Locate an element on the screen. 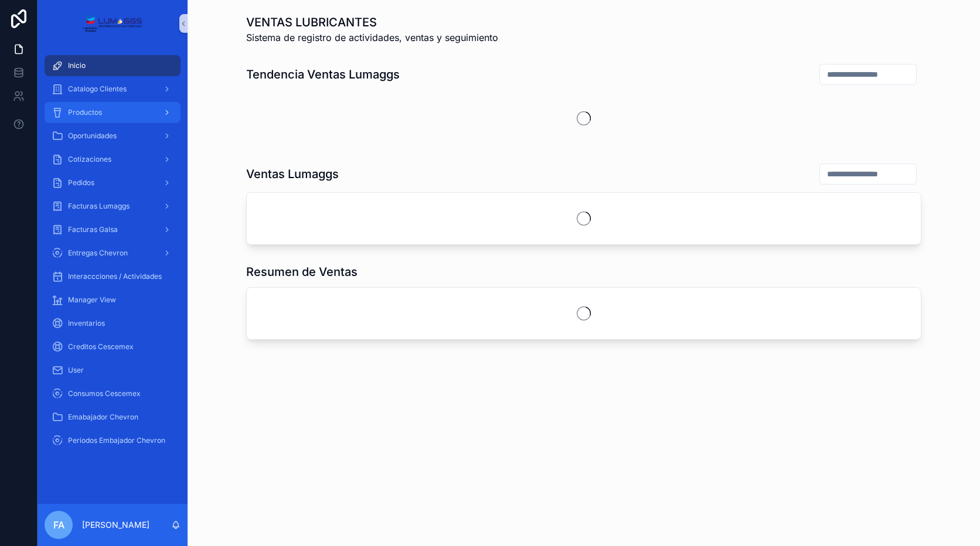  span: Emabajador Chevron is located at coordinates (103, 417).